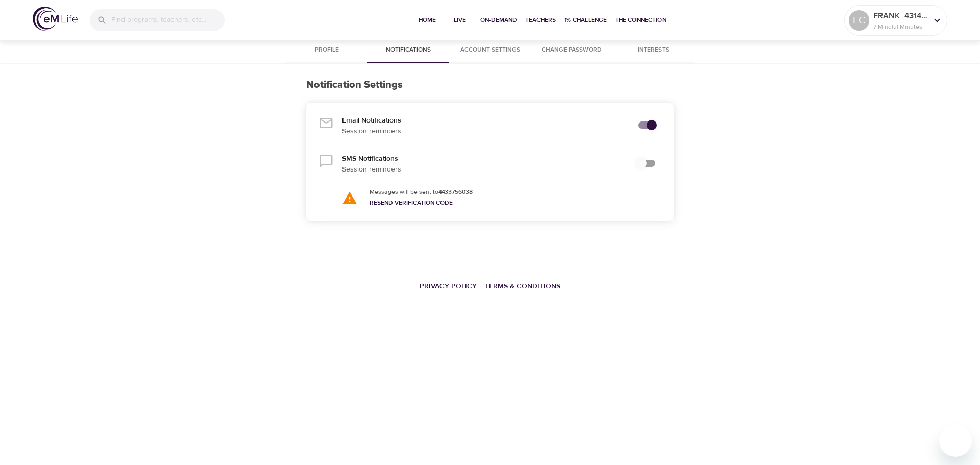 The image size is (980, 465). I want to click on img: logo, so click(55, 18).